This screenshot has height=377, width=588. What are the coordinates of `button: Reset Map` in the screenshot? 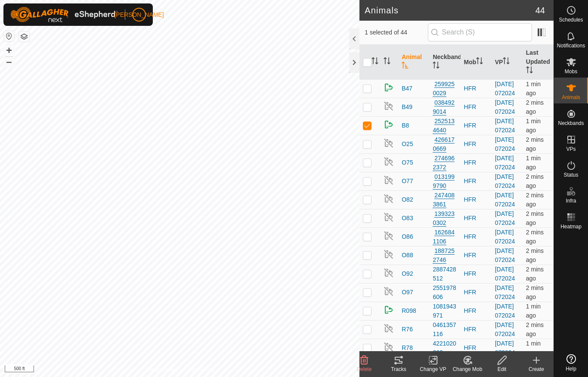 It's located at (9, 36).